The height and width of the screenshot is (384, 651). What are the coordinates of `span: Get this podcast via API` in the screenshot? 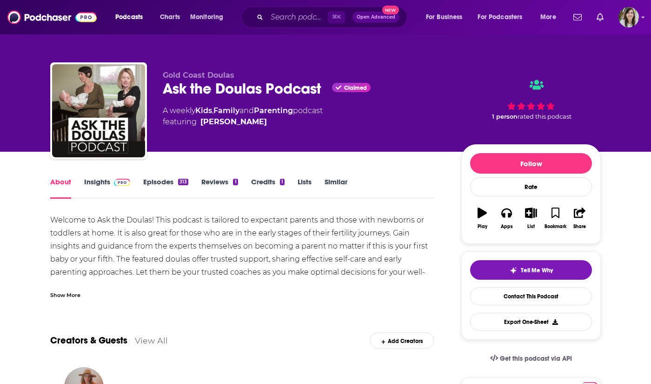 It's located at (536, 358).